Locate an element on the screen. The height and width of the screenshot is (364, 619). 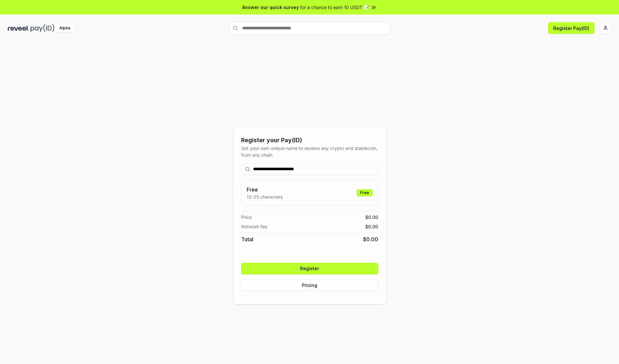
div: Alpha is located at coordinates (65, 28).